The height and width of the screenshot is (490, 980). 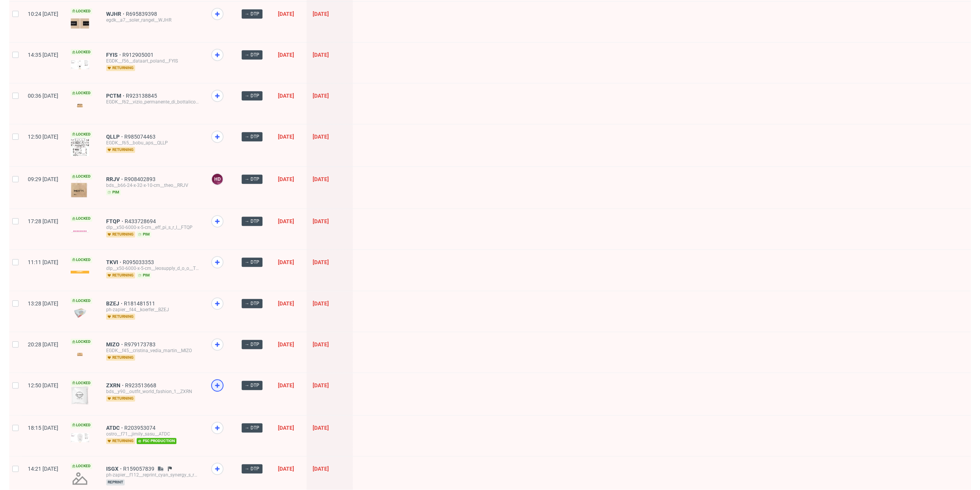 What do you see at coordinates (138, 55) in the screenshot?
I see `span: R912905001` at bounding box center [138, 55].